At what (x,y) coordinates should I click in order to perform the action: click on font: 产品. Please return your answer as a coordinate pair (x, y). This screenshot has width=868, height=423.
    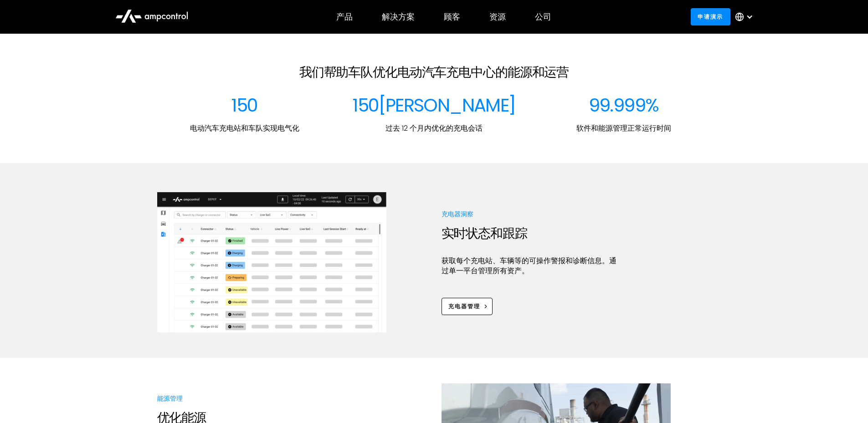
    Looking at the image, I should click on (344, 16).